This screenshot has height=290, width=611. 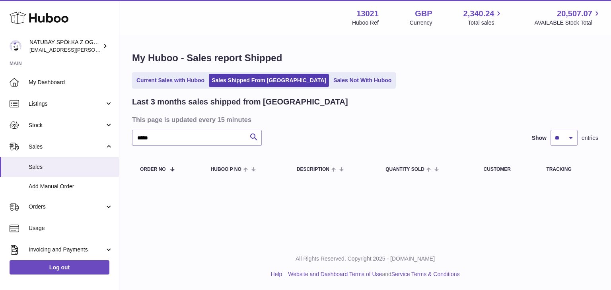 I want to click on div: NATUBAY SPÓŁKA Z OGRANICZONĄ ODPOWIEDZIALNOŚCIĄ, so click(x=65, y=46).